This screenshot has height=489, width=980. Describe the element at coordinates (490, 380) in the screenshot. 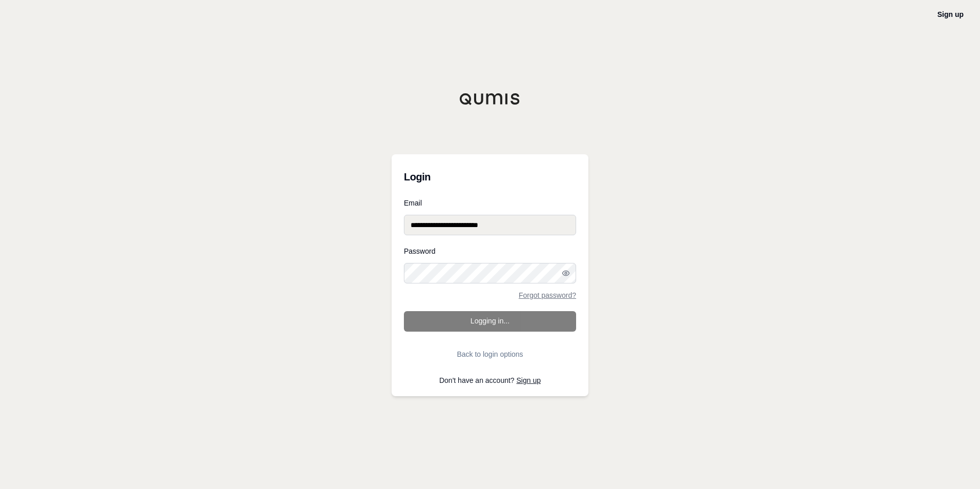

I see `p: Don't have an account?` at that location.